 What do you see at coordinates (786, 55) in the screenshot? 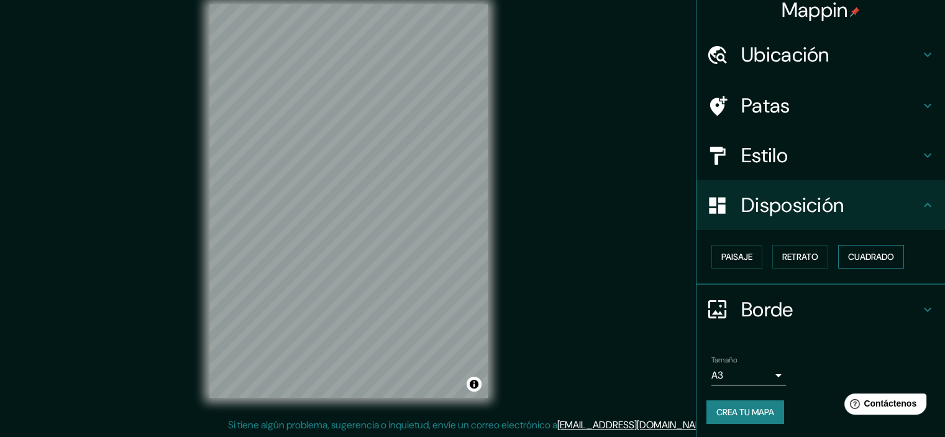
I see `font: Ubicación` at bounding box center [786, 55].